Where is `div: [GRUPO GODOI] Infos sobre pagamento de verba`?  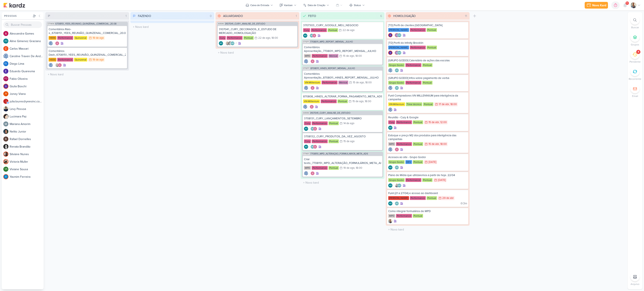 div: [GRUPO GODOI] Infos sobre pagamento de verba is located at coordinates (428, 78).